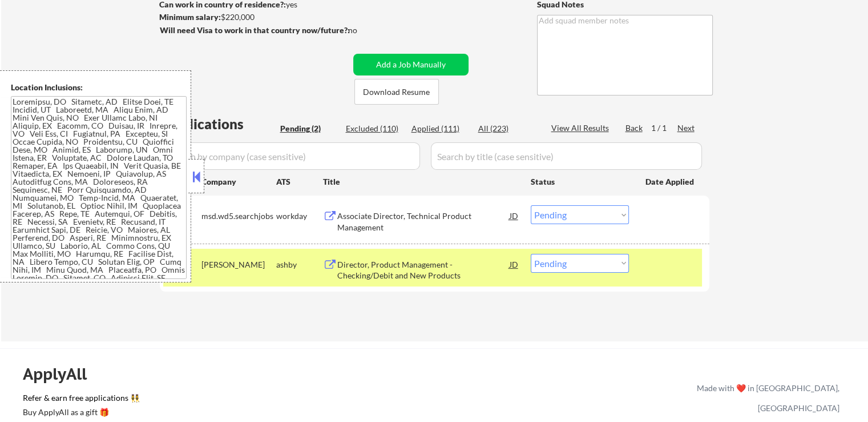  I want to click on div: Excluded (110), so click(375, 129).